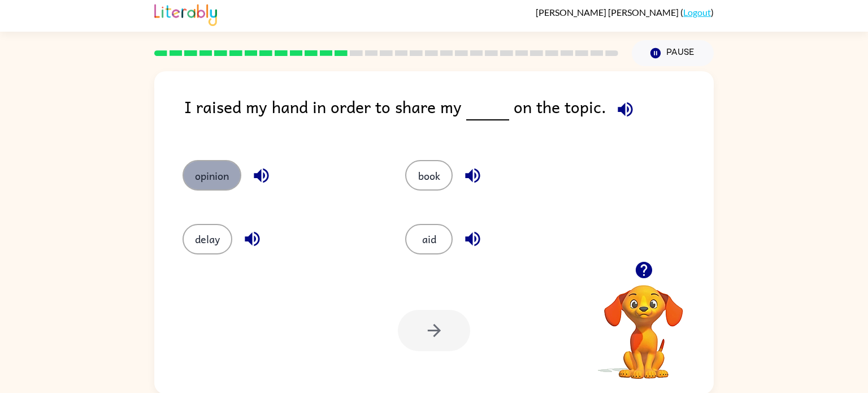 The height and width of the screenshot is (393, 868). Describe the element at coordinates (212, 175) in the screenshot. I see `button: opinion` at that location.